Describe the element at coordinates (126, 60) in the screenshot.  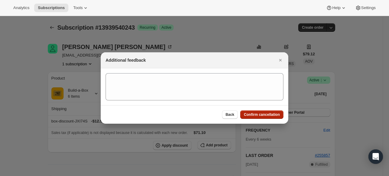
I see `h2: Additional feedback` at that location.